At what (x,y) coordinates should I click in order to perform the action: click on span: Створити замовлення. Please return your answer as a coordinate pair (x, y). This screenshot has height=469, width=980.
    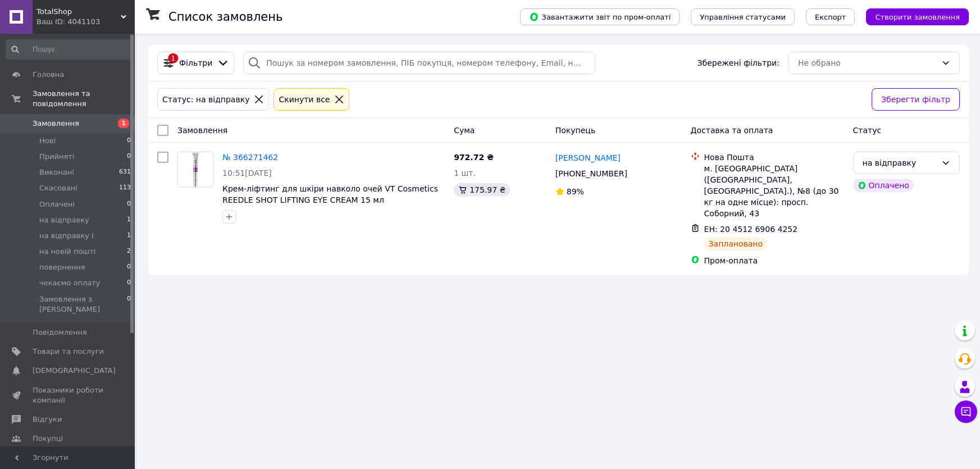
    Looking at the image, I should click on (917, 17).